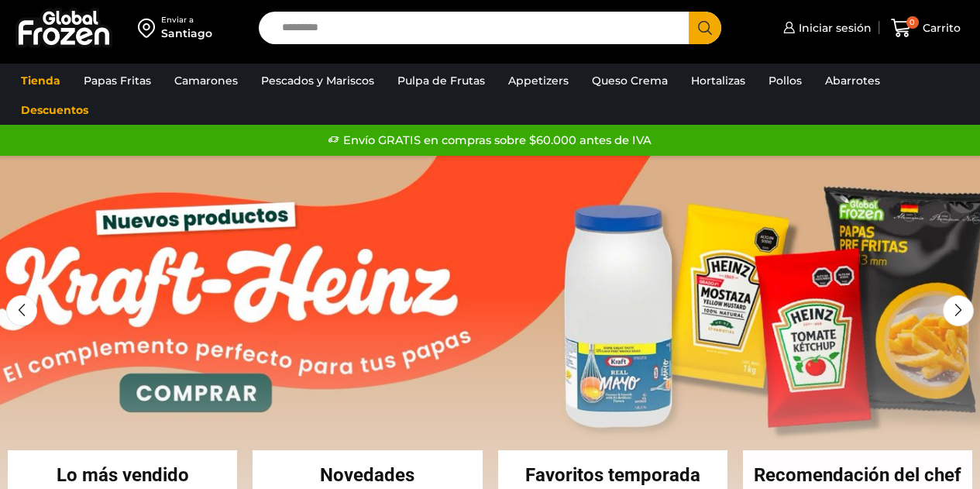  Describe the element at coordinates (925, 28) in the screenshot. I see `a: 0 Carrito` at that location.